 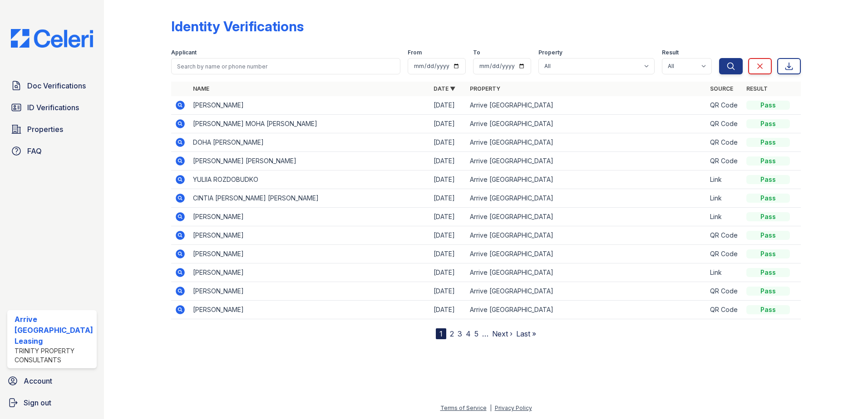 What do you see at coordinates (37, 403) in the screenshot?
I see `span: Sign out` at bounding box center [37, 403].